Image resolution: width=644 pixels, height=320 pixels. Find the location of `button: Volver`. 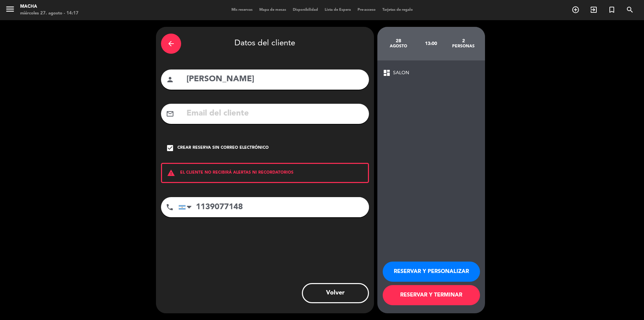

button: Volver is located at coordinates (335, 293).